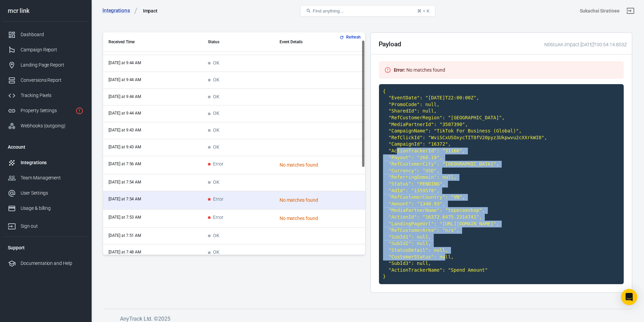 The image size is (644, 322). I want to click on div: Landing Page Report, so click(52, 65).